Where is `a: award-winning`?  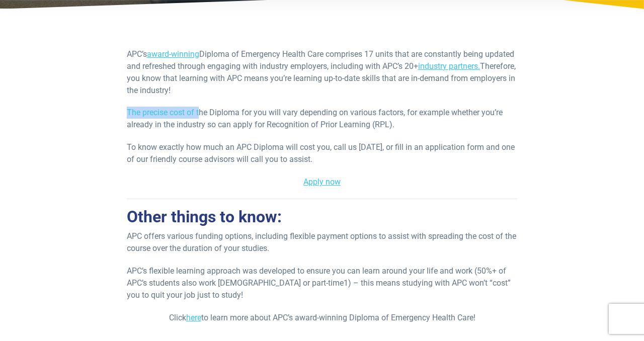 a: award-winning is located at coordinates (173, 54).